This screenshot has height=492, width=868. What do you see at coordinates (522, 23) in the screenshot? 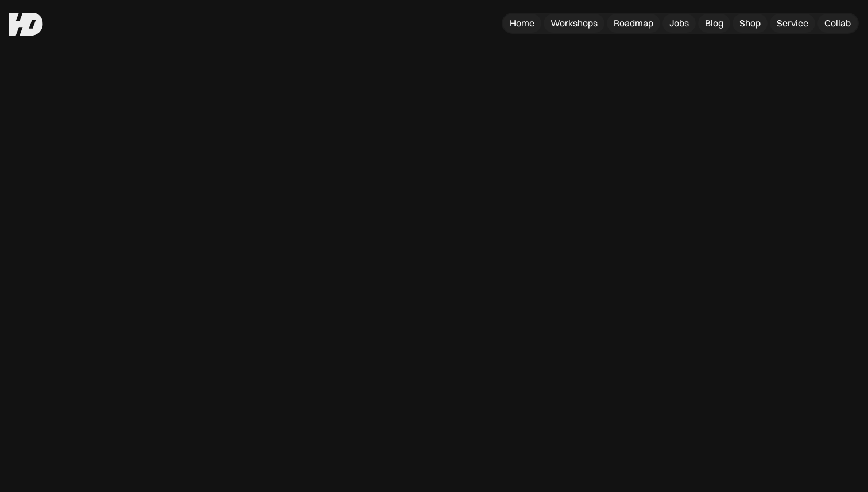
I see `div: Home` at bounding box center [522, 23].